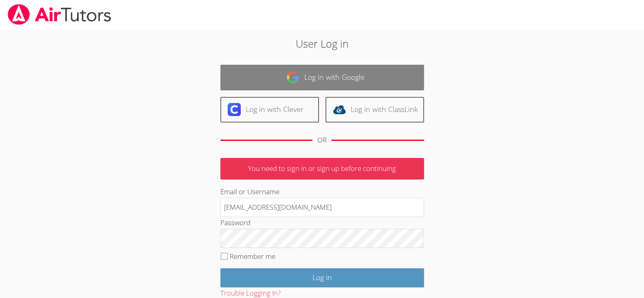 This screenshot has width=644, height=298. Describe the element at coordinates (249, 192) in the screenshot. I see `label: Email or Username` at that location.